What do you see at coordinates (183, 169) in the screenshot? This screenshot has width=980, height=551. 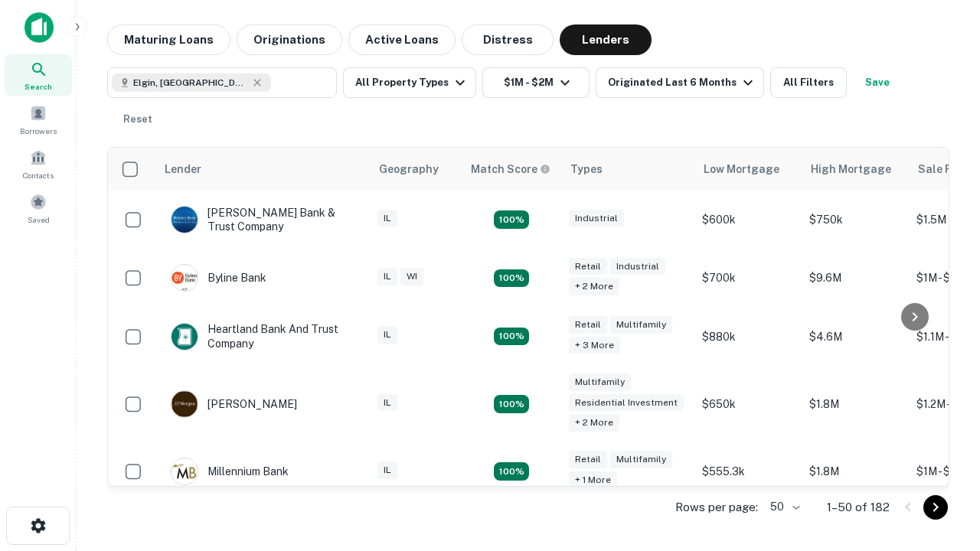 I see `div: Lender` at bounding box center [183, 169].